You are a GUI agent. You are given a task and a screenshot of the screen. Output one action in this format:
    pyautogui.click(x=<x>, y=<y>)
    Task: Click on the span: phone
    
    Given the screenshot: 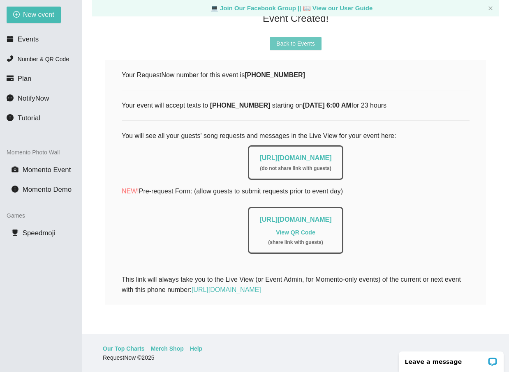 What is the action you would take?
    pyautogui.click(x=10, y=58)
    